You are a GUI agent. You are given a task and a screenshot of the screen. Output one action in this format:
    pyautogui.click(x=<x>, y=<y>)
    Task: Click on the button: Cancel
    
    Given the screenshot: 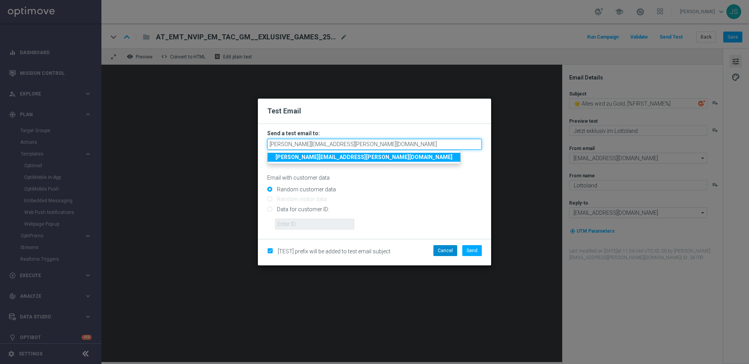 What is the action you would take?
    pyautogui.click(x=445, y=251)
    